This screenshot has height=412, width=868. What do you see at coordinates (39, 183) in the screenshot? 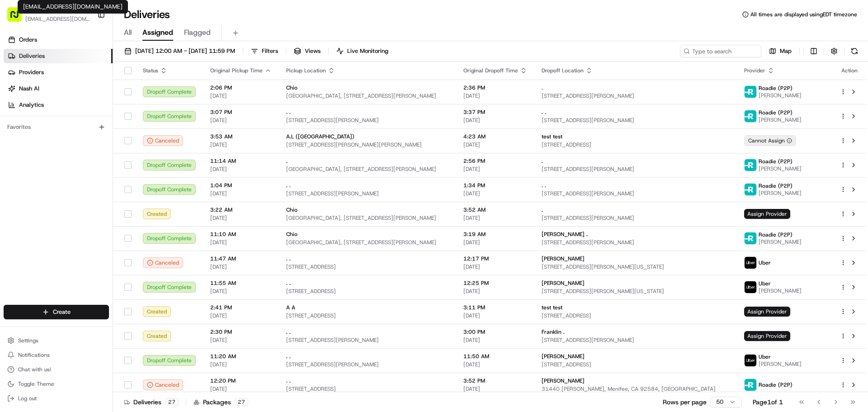
I see `a: 📗Knowledge Base` at bounding box center [39, 183].